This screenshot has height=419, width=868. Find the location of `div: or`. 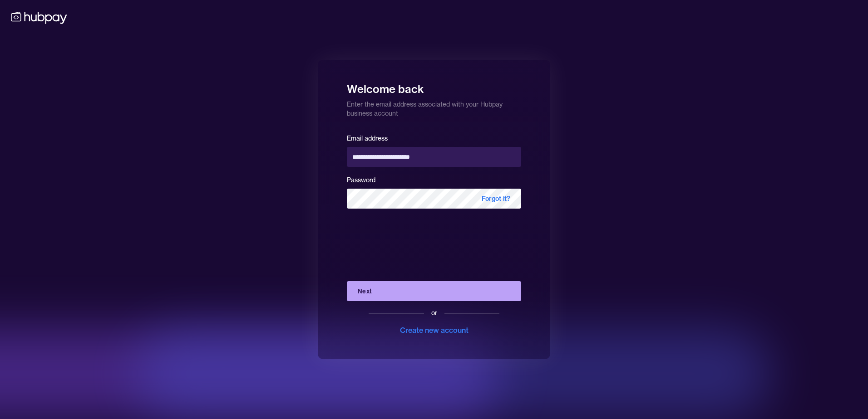

div: or is located at coordinates (434, 313).